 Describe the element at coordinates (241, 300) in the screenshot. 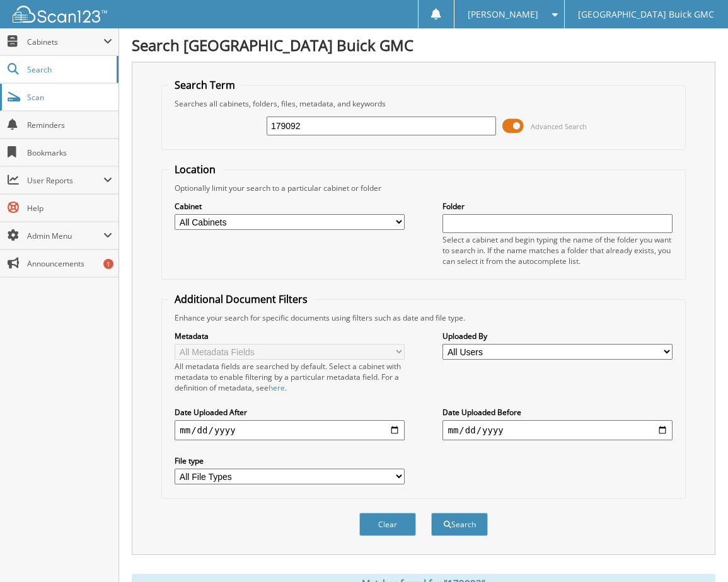

I see `legend: Additional Document Filters` at that location.